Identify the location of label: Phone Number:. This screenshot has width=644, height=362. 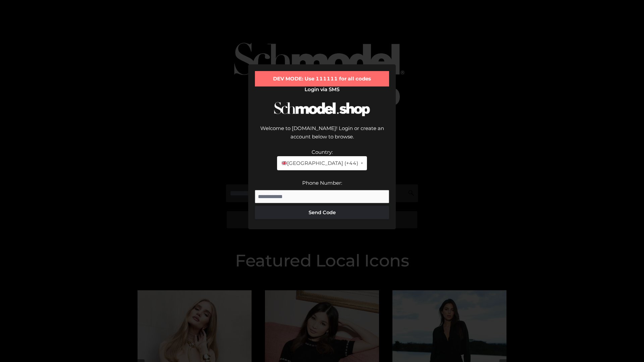
(322, 183).